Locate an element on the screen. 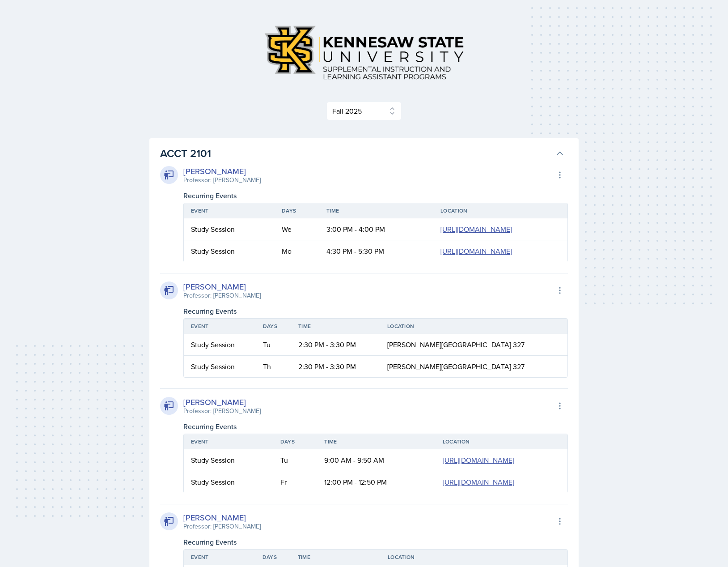 This screenshot has height=567, width=728. td: Fr is located at coordinates (295, 482).